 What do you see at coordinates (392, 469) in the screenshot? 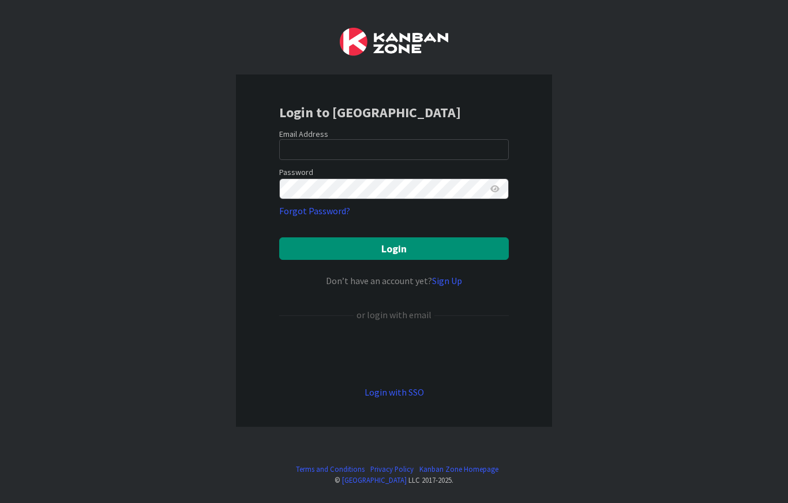
I see `a: Privacy Policy` at bounding box center [392, 469].